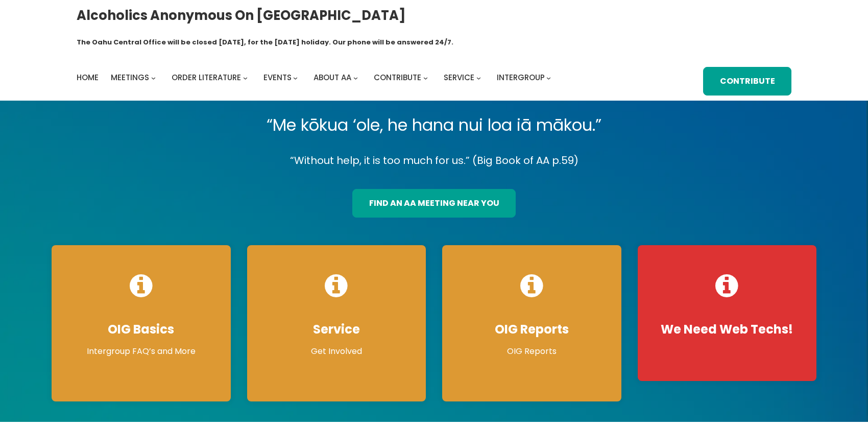 The height and width of the screenshot is (427, 868). Describe the element at coordinates (459, 77) in the screenshot. I see `span: Service` at that location.